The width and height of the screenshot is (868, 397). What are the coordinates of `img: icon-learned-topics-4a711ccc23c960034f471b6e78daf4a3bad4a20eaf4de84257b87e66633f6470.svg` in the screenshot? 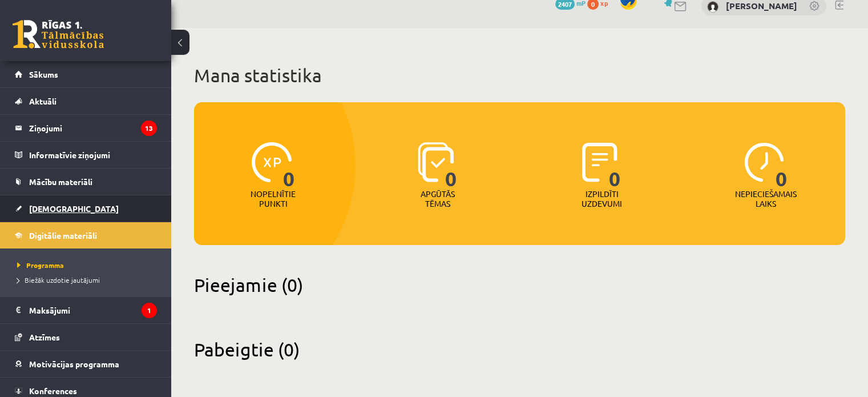 It's located at (435, 162).